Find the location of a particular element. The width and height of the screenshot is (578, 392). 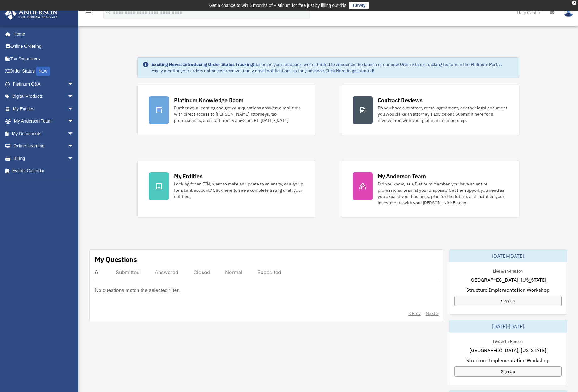

div: close is located at coordinates (574, 3).